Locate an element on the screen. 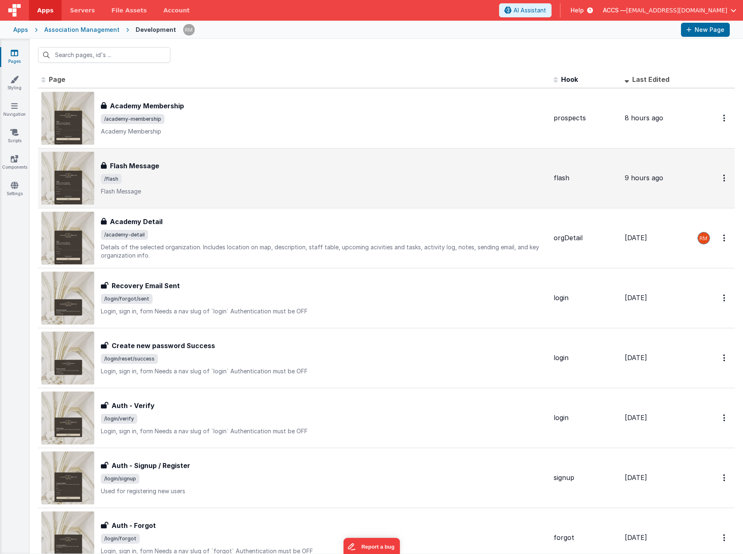 Image resolution: width=743 pixels, height=554 pixels. h3: Create new password Success is located at coordinates (163, 345).